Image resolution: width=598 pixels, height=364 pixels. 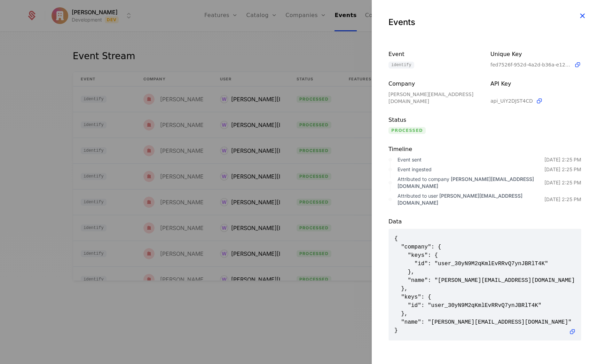 What do you see at coordinates (471, 160) in the screenshot?
I see `div: Event sent` at bounding box center [471, 160].